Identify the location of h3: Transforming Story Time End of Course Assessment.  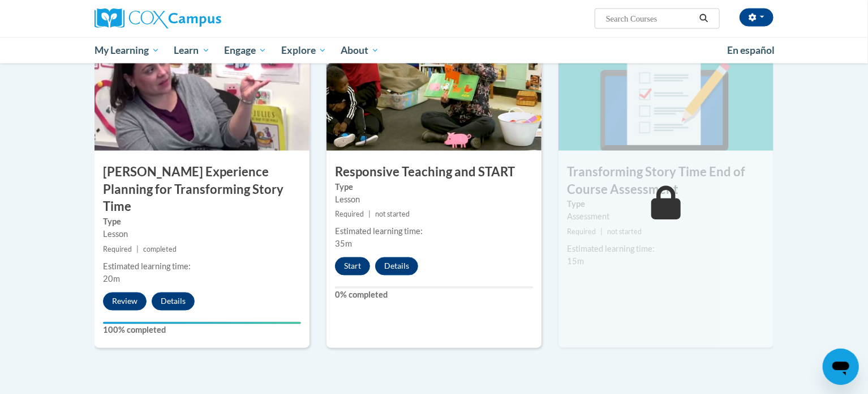
(666, 181).